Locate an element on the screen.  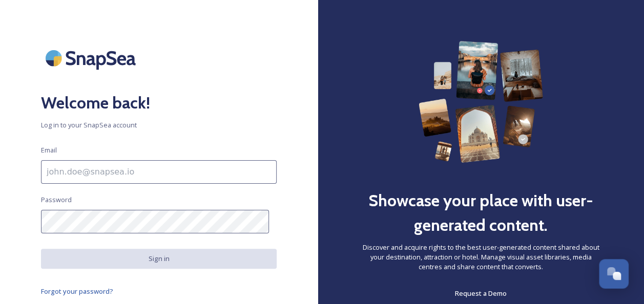
span: Discover and acquire rights to the best user-generated content shared about your destination, att... is located at coordinates (480, 257).